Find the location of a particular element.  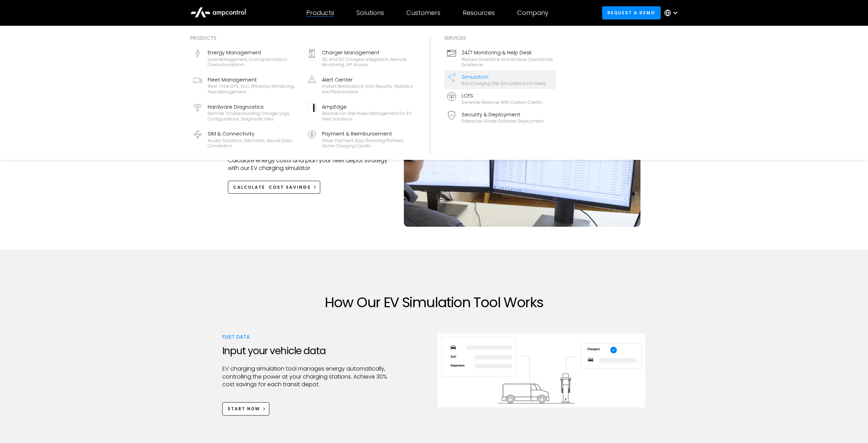

a: 24/7 Monitoring & Help DeskReduce downtime and achieve operational excellence is located at coordinates (500, 58).